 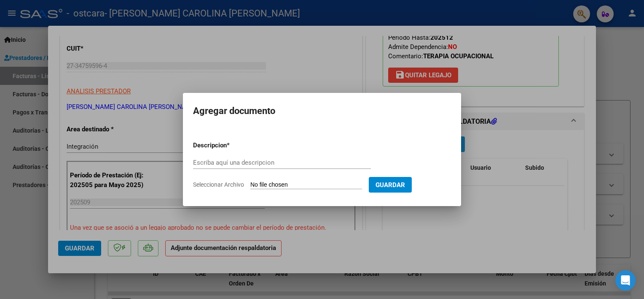 What do you see at coordinates (232, 145) in the screenshot?
I see `p: Descripcion` at bounding box center [232, 145].